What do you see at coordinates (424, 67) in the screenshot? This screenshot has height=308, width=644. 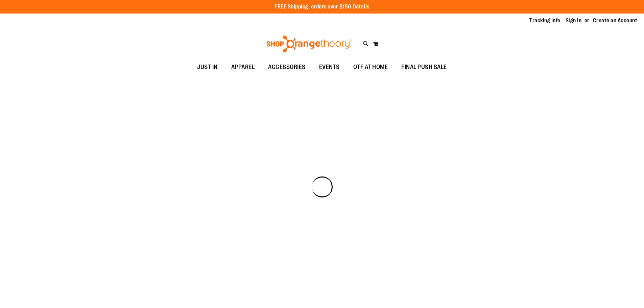 I see `a: FINAL PUSH SALE` at bounding box center [424, 67].